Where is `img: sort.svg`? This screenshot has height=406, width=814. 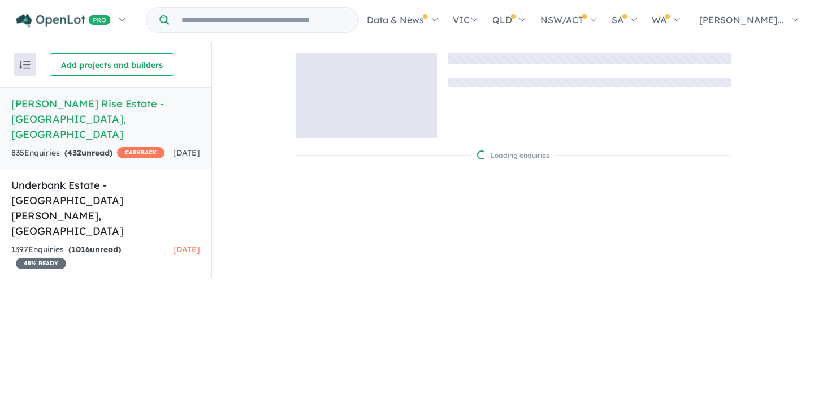 img: sort.svg is located at coordinates (25, 64).